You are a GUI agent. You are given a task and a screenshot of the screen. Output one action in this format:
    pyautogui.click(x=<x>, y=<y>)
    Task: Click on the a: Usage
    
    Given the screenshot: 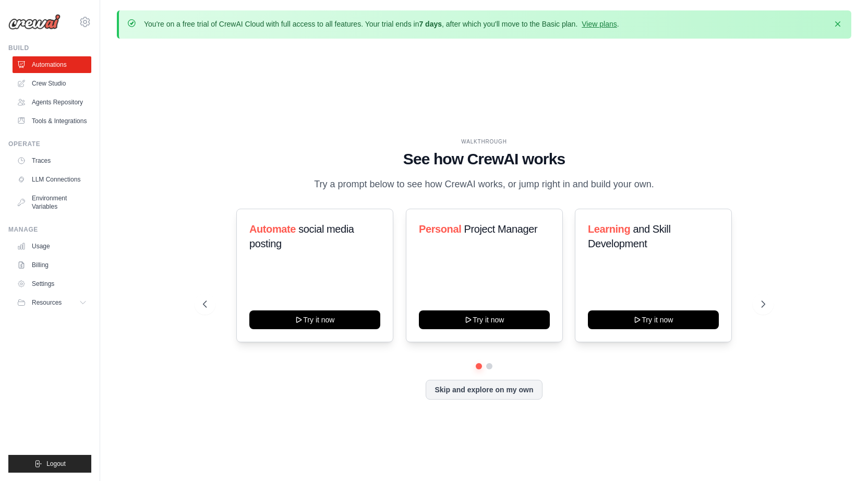 What is the action you would take?
    pyautogui.click(x=52, y=246)
    